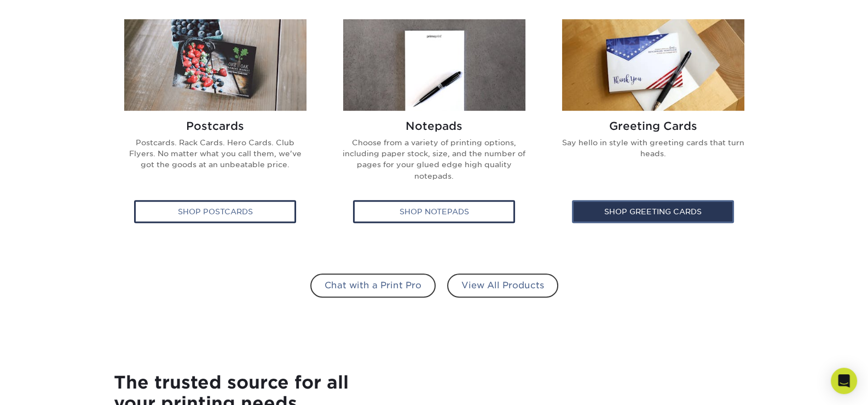  I want to click on a: Greeting Cards Greeting Cards Say hello in style with greeting cards that turn heads. Shop Greeti..., so click(653, 127).